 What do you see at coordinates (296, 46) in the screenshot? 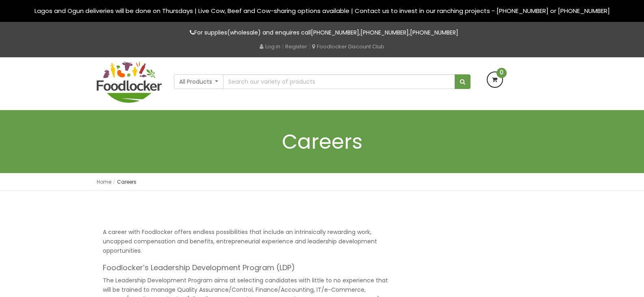
I see `a: Register` at bounding box center [296, 46].